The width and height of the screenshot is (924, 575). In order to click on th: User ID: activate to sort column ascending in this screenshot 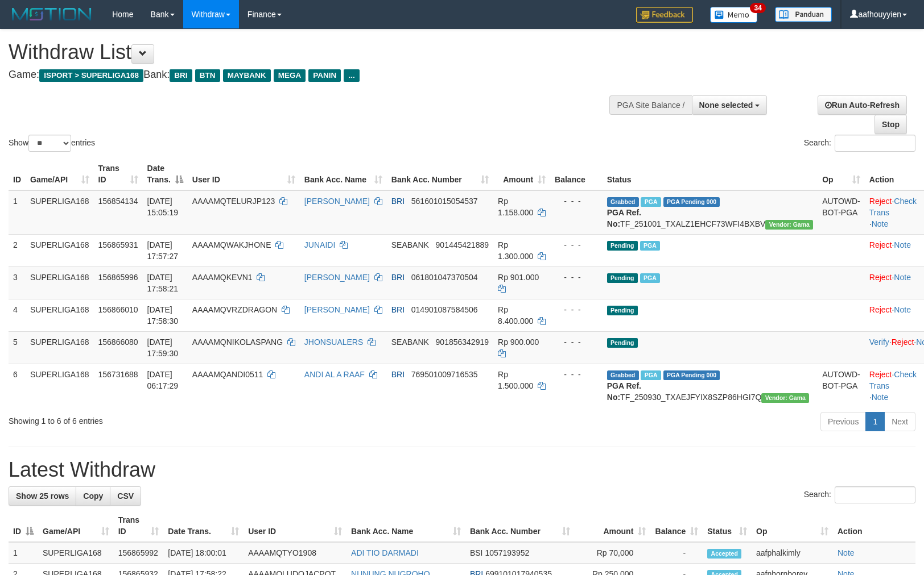, I will do `click(295, 526)`.